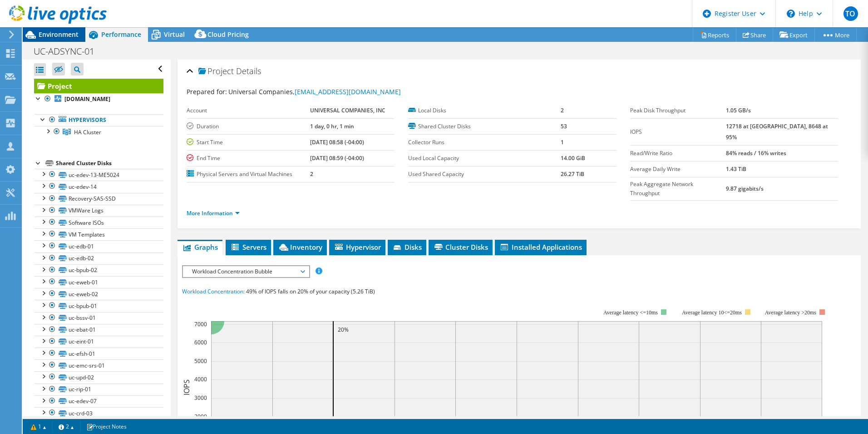 This screenshot has width=868, height=434. I want to click on b: 84% reads / 16% writes, so click(756, 153).